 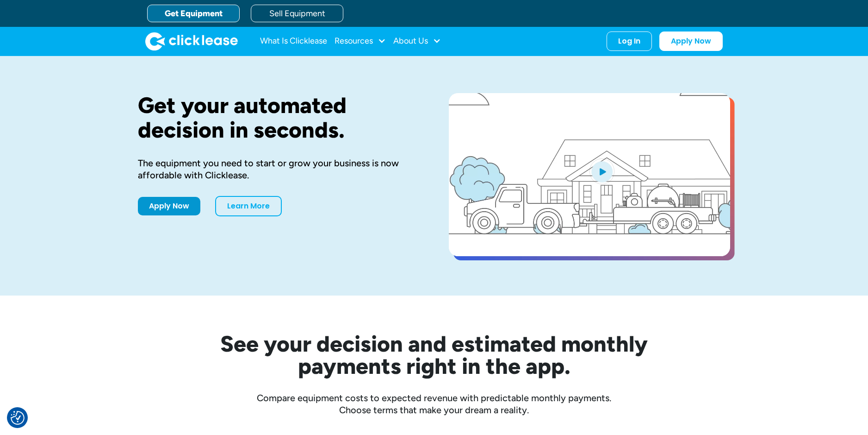 I want to click on a: Get Equipment, so click(x=193, y=13).